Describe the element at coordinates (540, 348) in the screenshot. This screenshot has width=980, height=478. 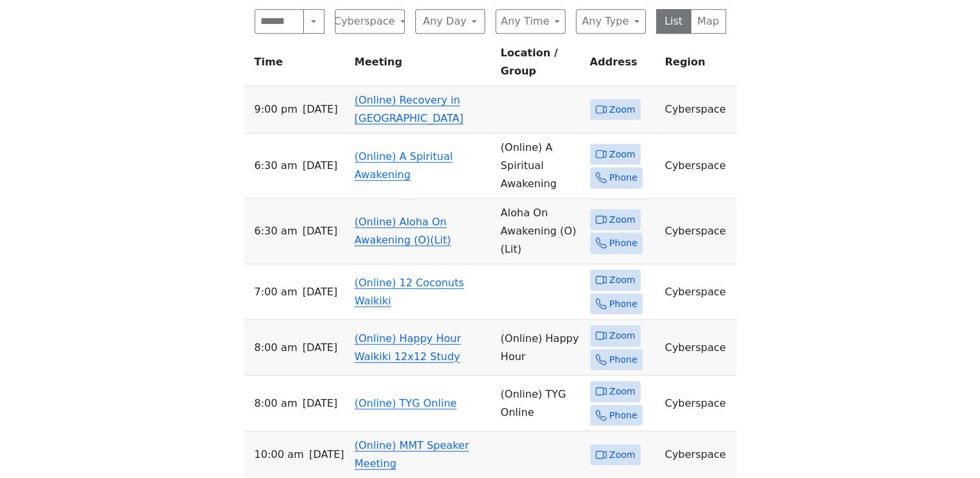
I see `td: (Online) Happy Hour` at that location.